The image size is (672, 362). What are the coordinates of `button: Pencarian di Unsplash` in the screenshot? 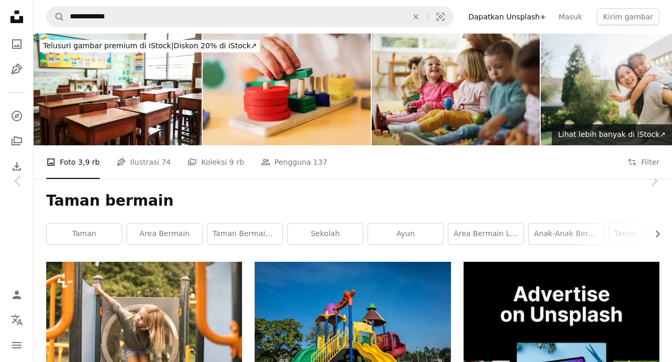 It's located at (56, 17).